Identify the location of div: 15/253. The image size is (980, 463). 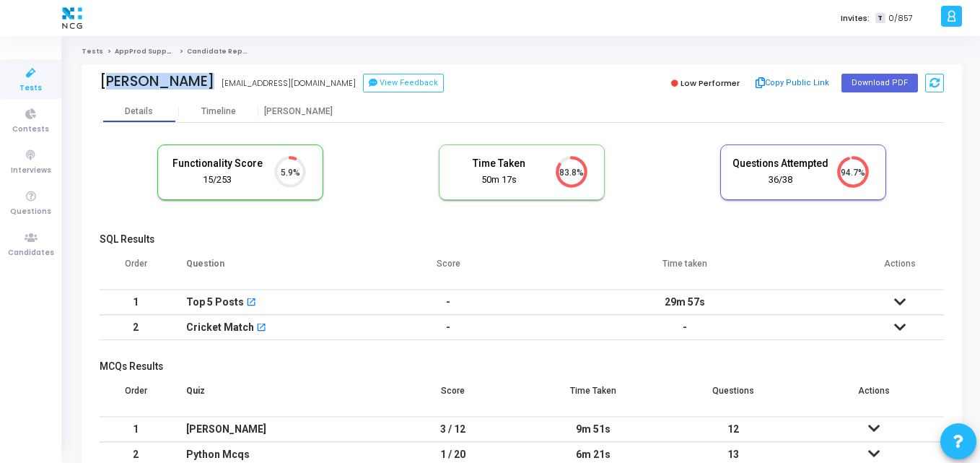
(217, 179).